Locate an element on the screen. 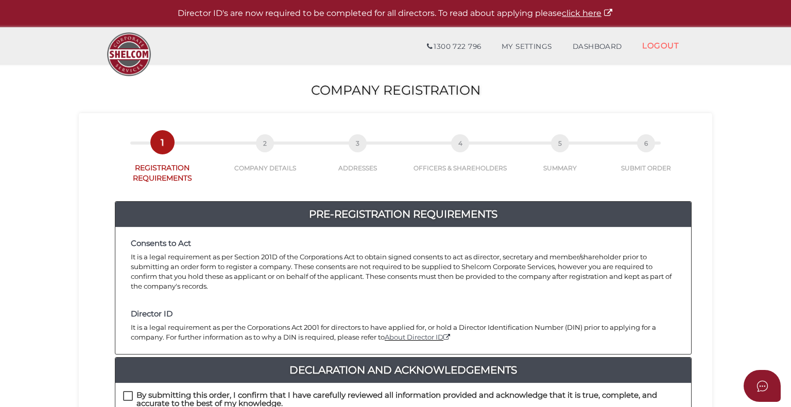 The width and height of the screenshot is (791, 407). a: DASHBOARD is located at coordinates (597, 47).